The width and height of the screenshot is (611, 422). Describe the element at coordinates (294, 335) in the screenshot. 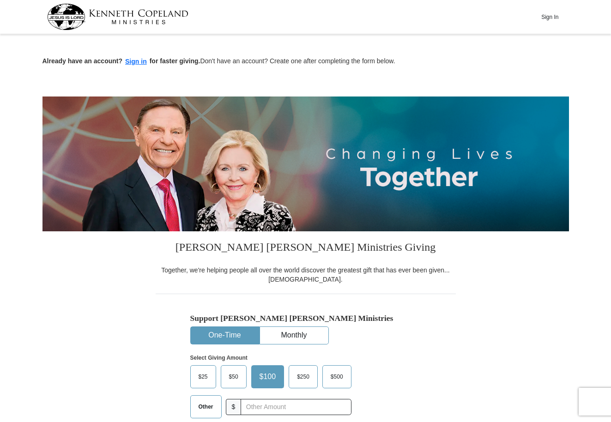

I see `button: Monthly` at that location.